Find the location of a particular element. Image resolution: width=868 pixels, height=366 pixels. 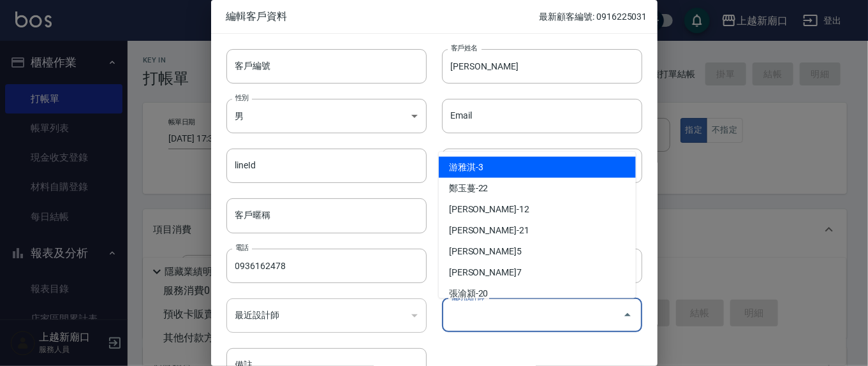

label: 客戶姓名 is located at coordinates (464, 48).